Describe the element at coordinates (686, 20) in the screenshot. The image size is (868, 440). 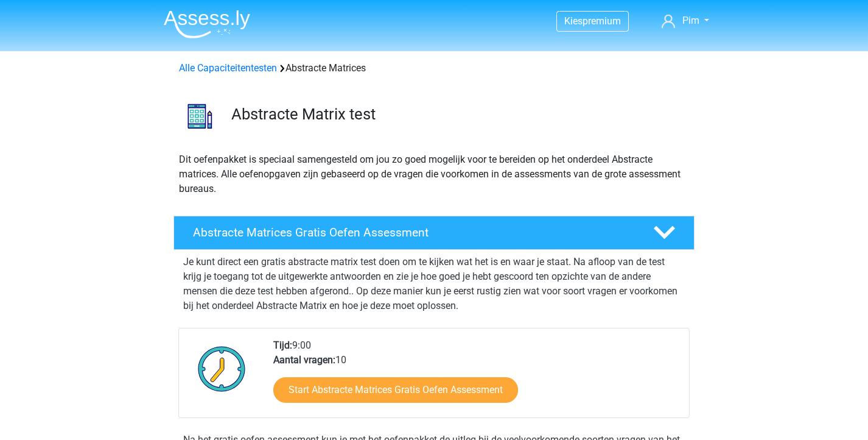
I see `a: Pim` at that location.